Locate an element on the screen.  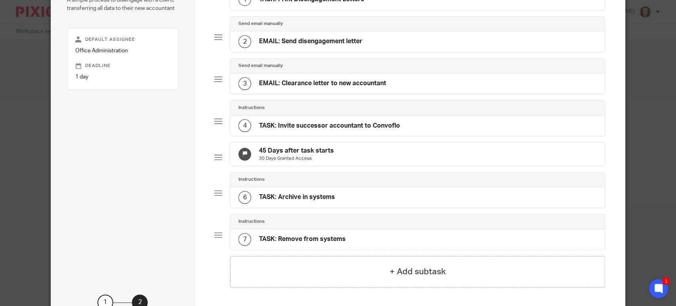
p: Deadline is located at coordinates (122, 66).